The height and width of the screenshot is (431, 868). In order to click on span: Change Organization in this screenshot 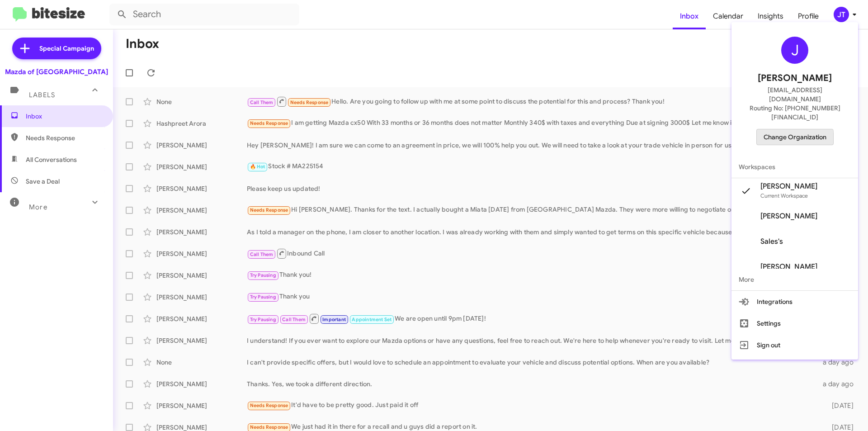, I will do `click(794, 137)`.